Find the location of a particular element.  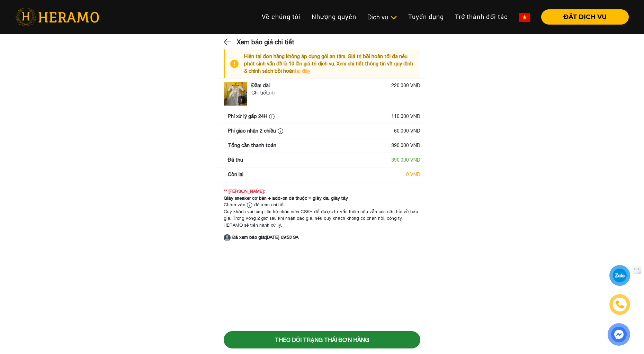

span: nb is located at coordinates (272, 93).